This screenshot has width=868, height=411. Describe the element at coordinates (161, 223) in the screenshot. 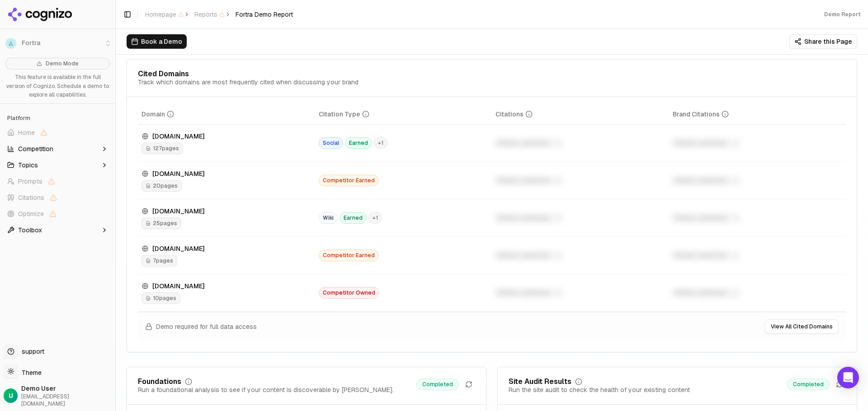

I see `span: 25 pages` at that location.